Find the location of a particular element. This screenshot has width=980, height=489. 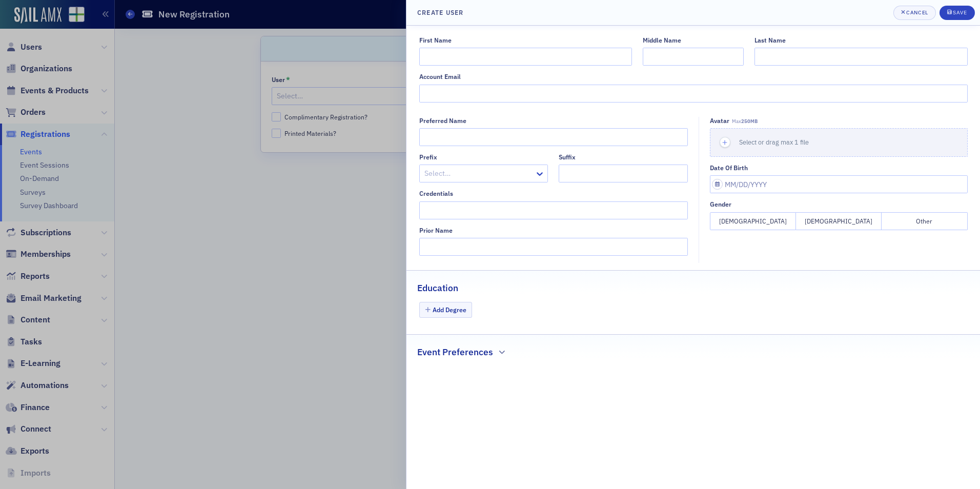

button: Save is located at coordinates (957, 13).